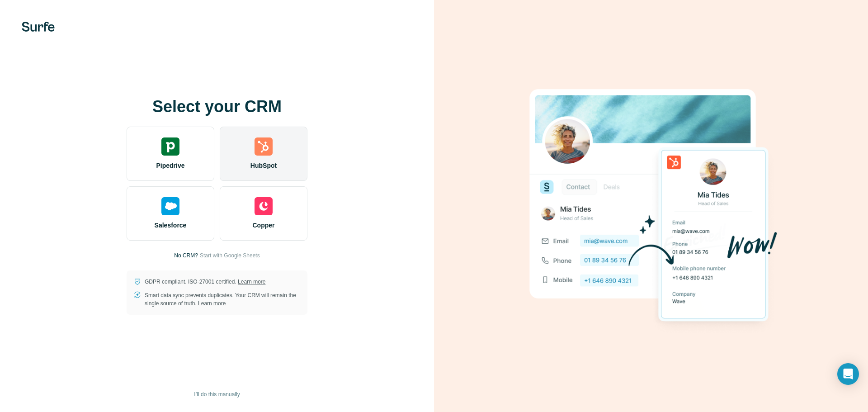  I want to click on img: Surfe's logo, so click(38, 27).